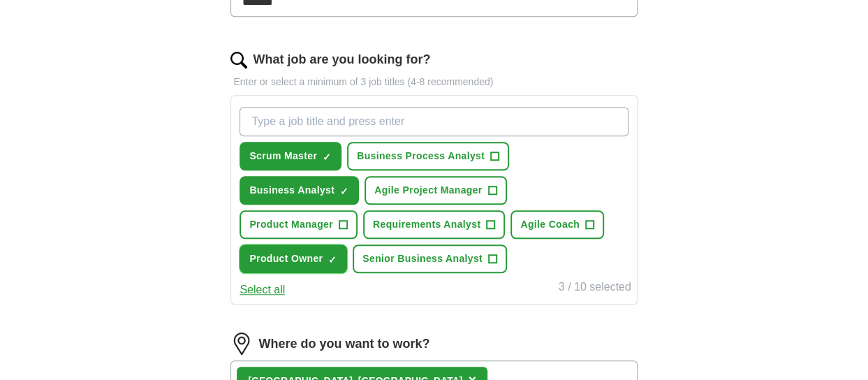 This screenshot has width=868, height=380. What do you see at coordinates (436, 190) in the screenshot?
I see `button: Agile Project Manager` at bounding box center [436, 190].